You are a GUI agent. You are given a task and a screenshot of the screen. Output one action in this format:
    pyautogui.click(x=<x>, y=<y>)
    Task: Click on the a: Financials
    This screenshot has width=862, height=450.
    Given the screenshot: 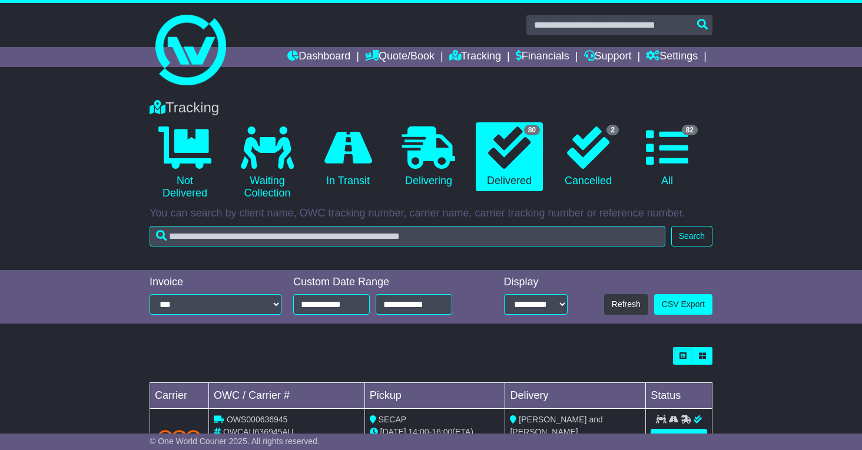 What is the action you would take?
    pyautogui.click(x=542, y=57)
    